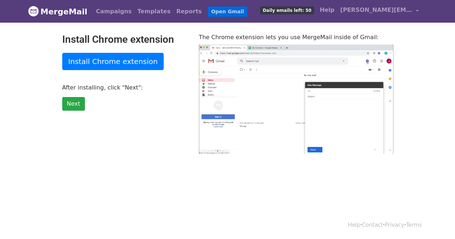 The height and width of the screenshot is (239, 455). What do you see at coordinates (125, 40) in the screenshot?
I see `h2: Install Chrome extension` at bounding box center [125, 40].